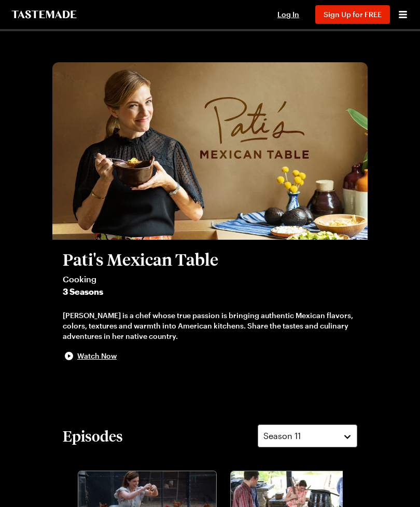 The width and height of the screenshot is (420, 507). What do you see at coordinates (308, 436) in the screenshot?
I see `button: Season 11` at bounding box center [308, 436].